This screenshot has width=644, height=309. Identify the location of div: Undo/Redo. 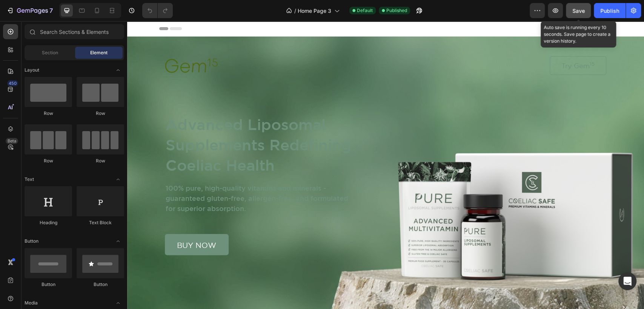
(157, 10).